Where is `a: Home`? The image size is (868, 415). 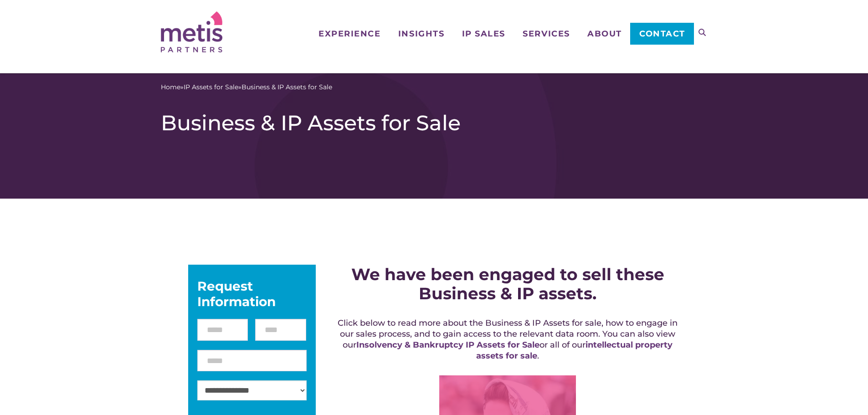 a: Home is located at coordinates (170, 87).